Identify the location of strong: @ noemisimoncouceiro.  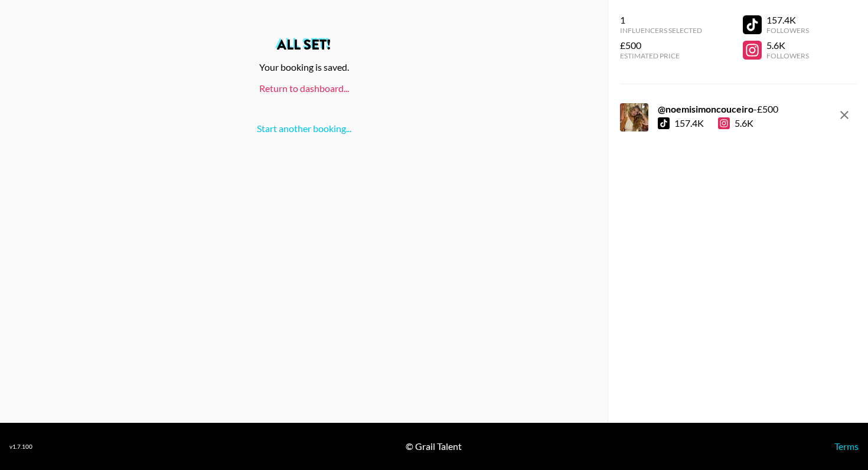
(706, 109).